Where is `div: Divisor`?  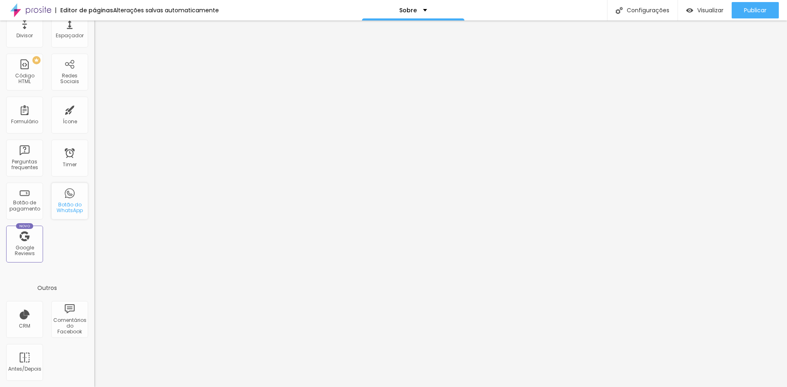 div: Divisor is located at coordinates (25, 36).